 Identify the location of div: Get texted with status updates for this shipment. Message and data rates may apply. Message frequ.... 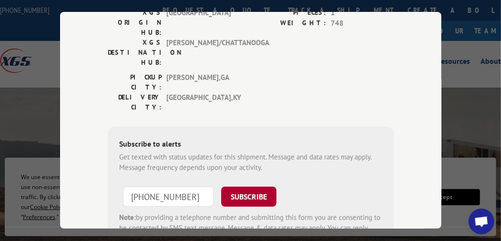
(251, 163).